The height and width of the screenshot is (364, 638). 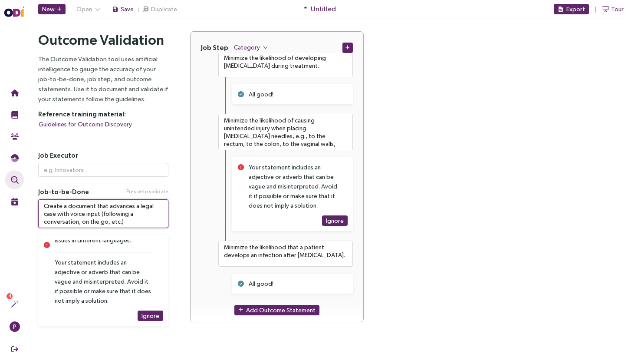 I want to click on button: Tour, so click(x=613, y=9).